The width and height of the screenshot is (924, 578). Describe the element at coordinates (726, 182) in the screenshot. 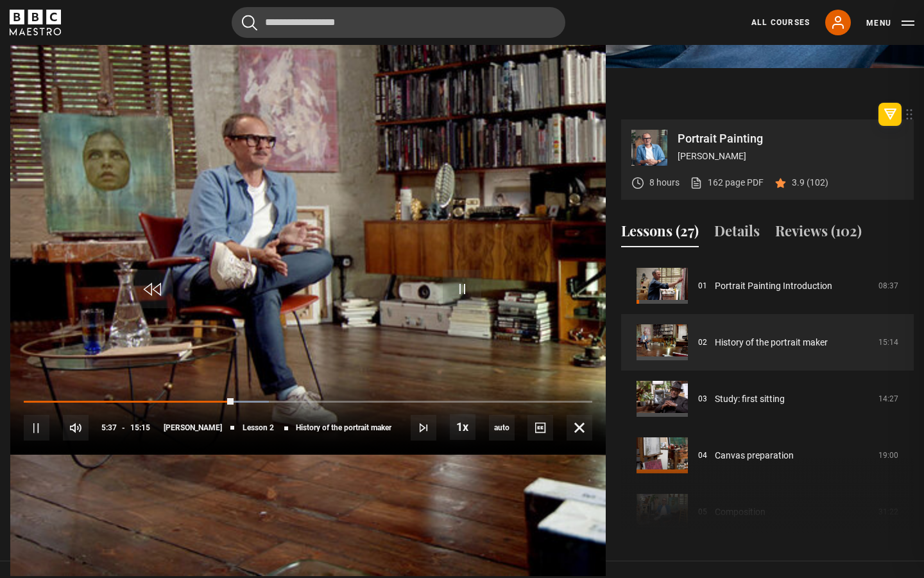

I see `a: 162 page PDF` at that location.